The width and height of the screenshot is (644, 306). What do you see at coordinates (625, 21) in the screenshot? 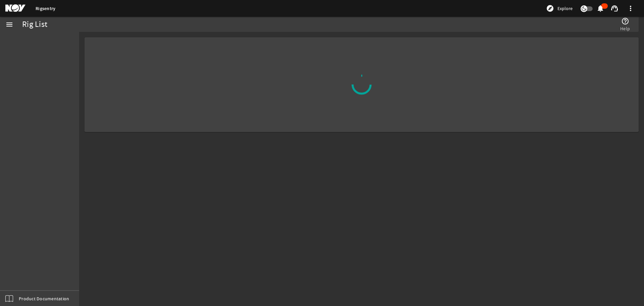
I see `mat-icon: help_outline` at bounding box center [625, 21].